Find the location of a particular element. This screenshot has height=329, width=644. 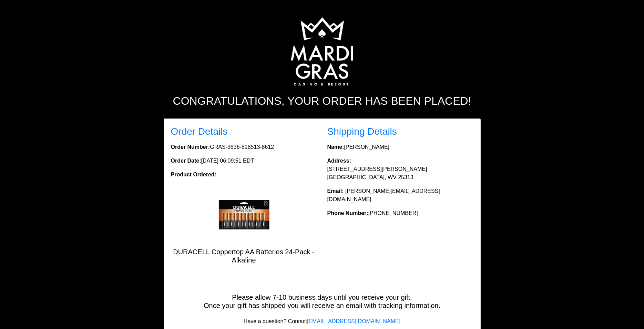

p: GRAS-3636-818513-8612 is located at coordinates (244, 147).